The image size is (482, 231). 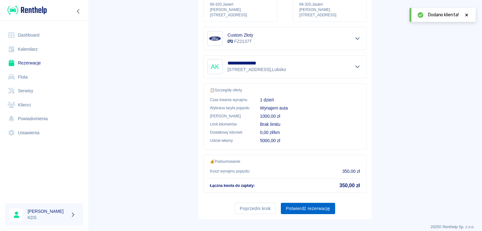 I want to click on p: Limit kilometrów, so click(x=230, y=125).